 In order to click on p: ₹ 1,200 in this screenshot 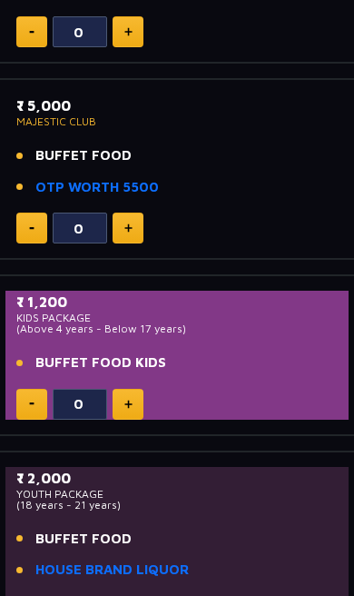, I will do `click(177, 302)`.